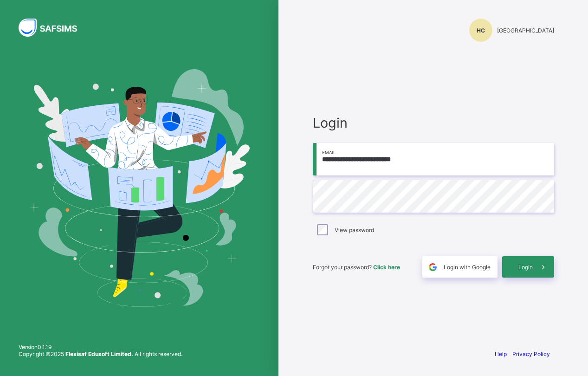 The image size is (588, 376). Describe the element at coordinates (501, 354) in the screenshot. I see `a: Help` at that location.